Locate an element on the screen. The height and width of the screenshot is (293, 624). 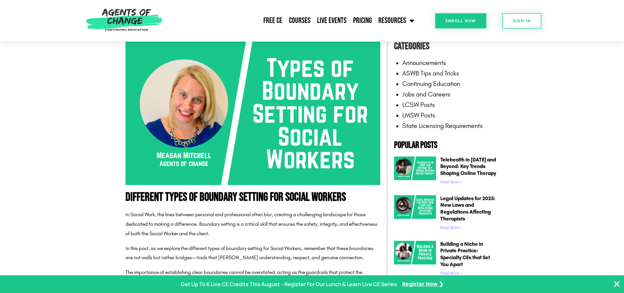
span: Register Now ❯ is located at coordinates (423, 284).